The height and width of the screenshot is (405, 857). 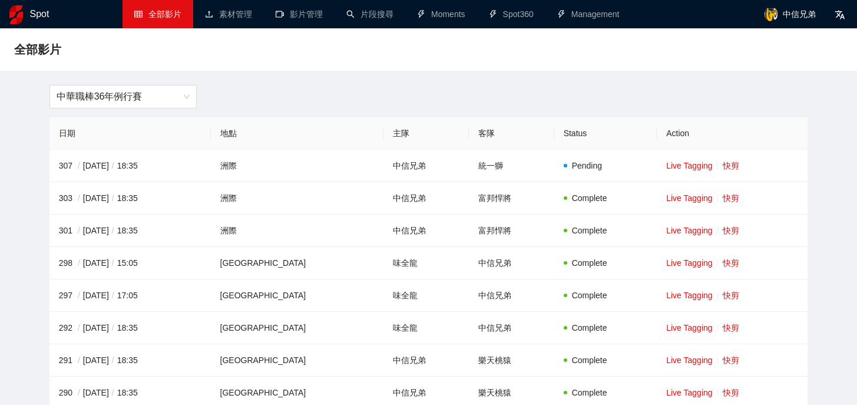 I want to click on th: 地點, so click(x=297, y=133).